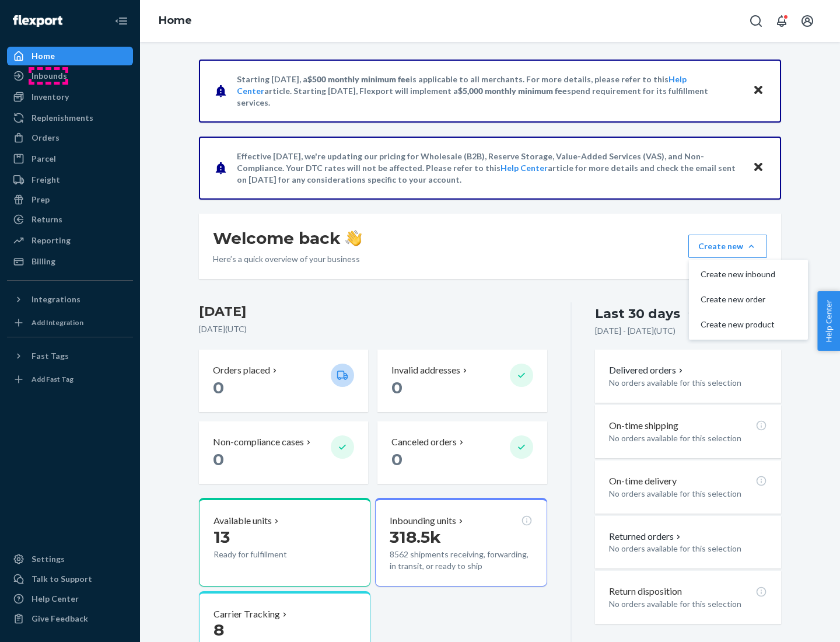 The width and height of the screenshot is (840, 642). I want to click on span: Create new product, so click(738, 324).